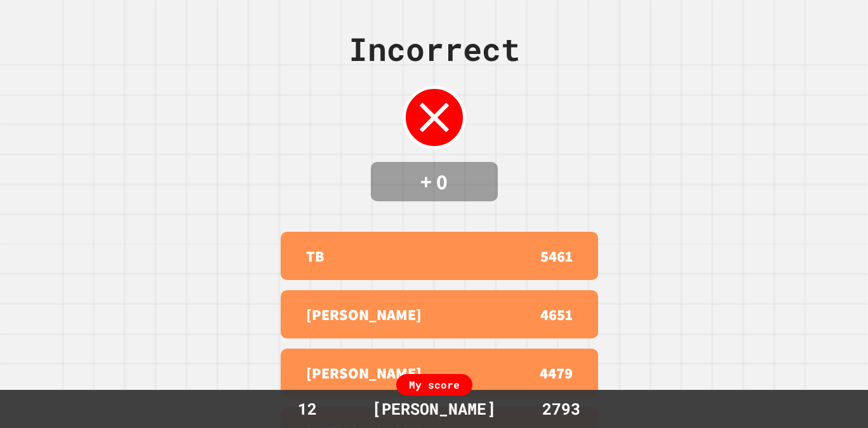 The image size is (868, 428). What do you see at coordinates (435, 49) in the screenshot?
I see `div: Incorrect` at bounding box center [435, 49].